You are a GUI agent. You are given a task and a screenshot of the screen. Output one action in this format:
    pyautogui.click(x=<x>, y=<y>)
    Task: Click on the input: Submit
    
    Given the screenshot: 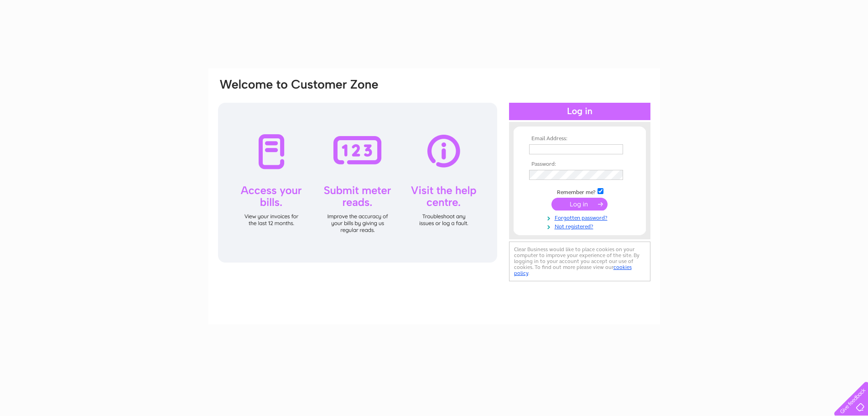 What is the action you would take?
    pyautogui.click(x=579, y=204)
    